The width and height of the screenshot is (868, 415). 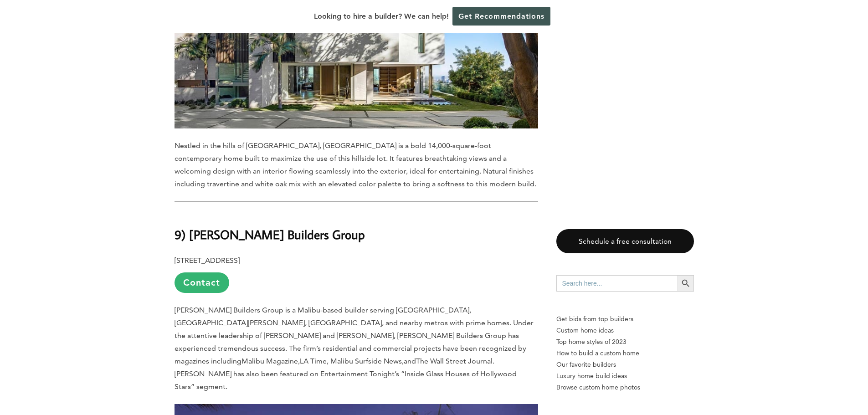 I want to click on a: Browse custom home photos, so click(x=625, y=387).